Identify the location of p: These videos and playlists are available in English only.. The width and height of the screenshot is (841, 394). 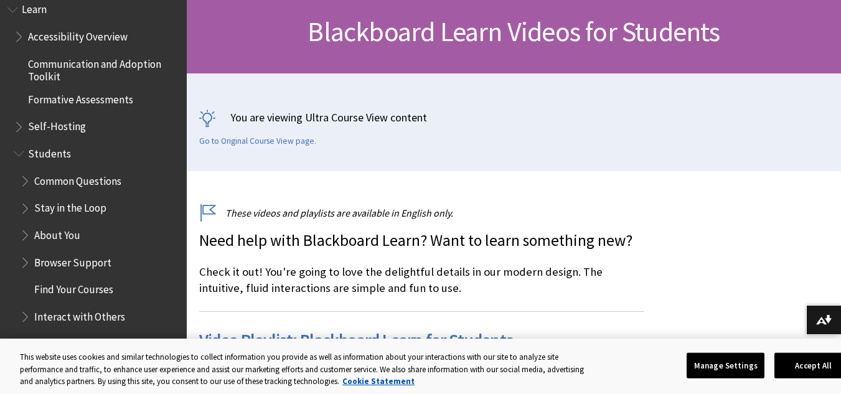
(421, 213).